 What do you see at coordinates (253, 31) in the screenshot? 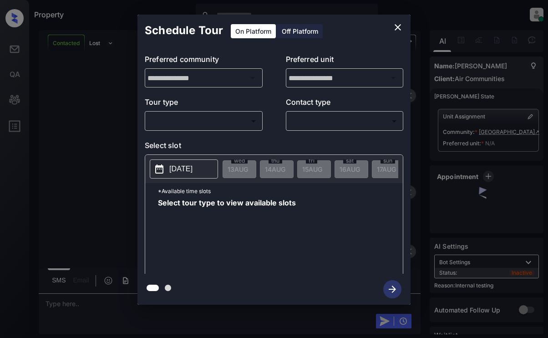
I see `div: On Platform` at bounding box center [253, 31].